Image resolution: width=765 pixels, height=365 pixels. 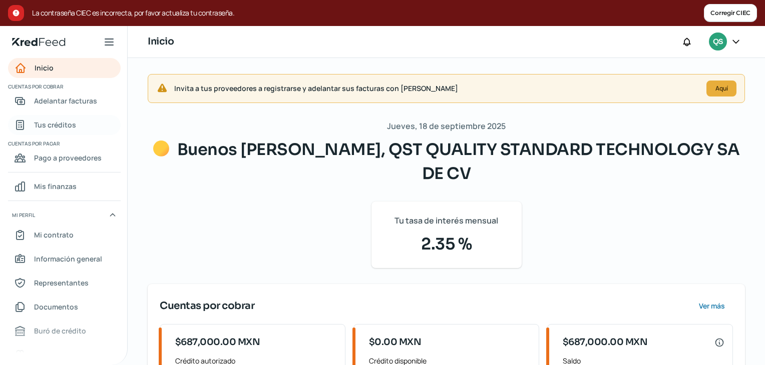 What do you see at coordinates (161, 42) in the screenshot?
I see `h1: Inicio` at bounding box center [161, 42].